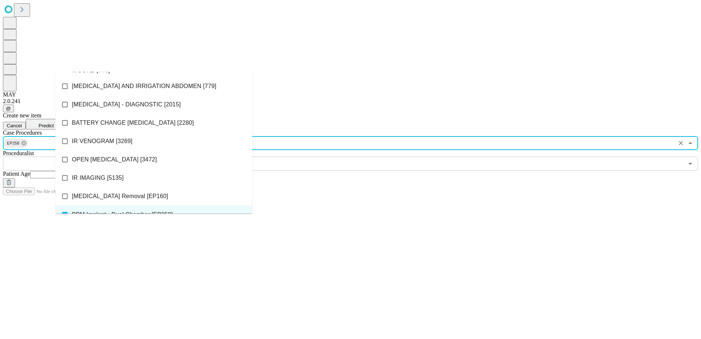 The image size is (701, 339). What do you see at coordinates (22, 115) in the screenshot?
I see `span: Create new item` at bounding box center [22, 115].